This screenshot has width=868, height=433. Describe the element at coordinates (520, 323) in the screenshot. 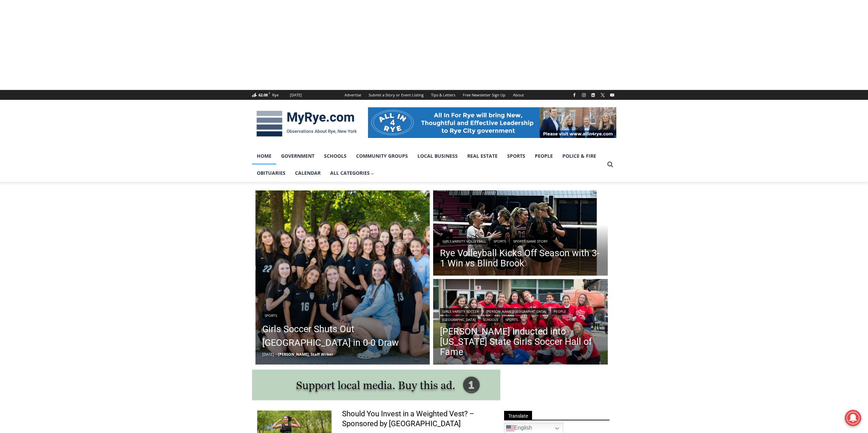

I see `a: Read More Rich Savage Inducted into New York State Girls Soccer Hall of Fame` at that location.